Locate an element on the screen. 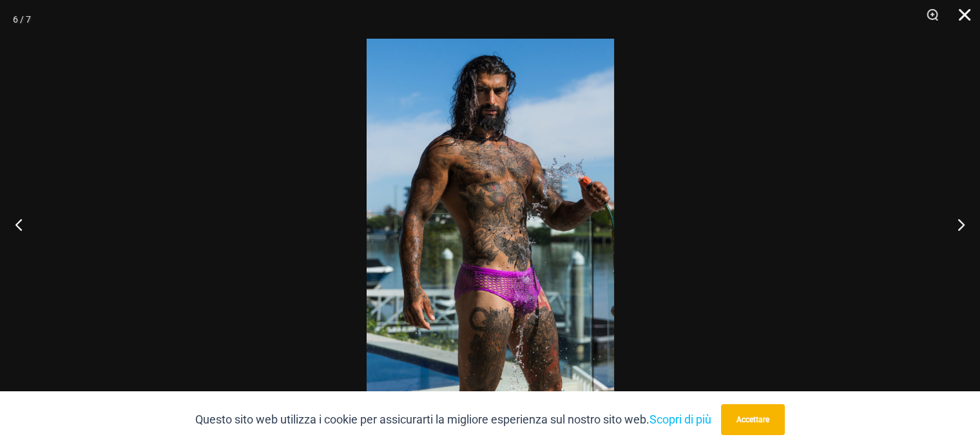 This screenshot has height=448, width=980. font: 6 / 7 is located at coordinates (22, 19).